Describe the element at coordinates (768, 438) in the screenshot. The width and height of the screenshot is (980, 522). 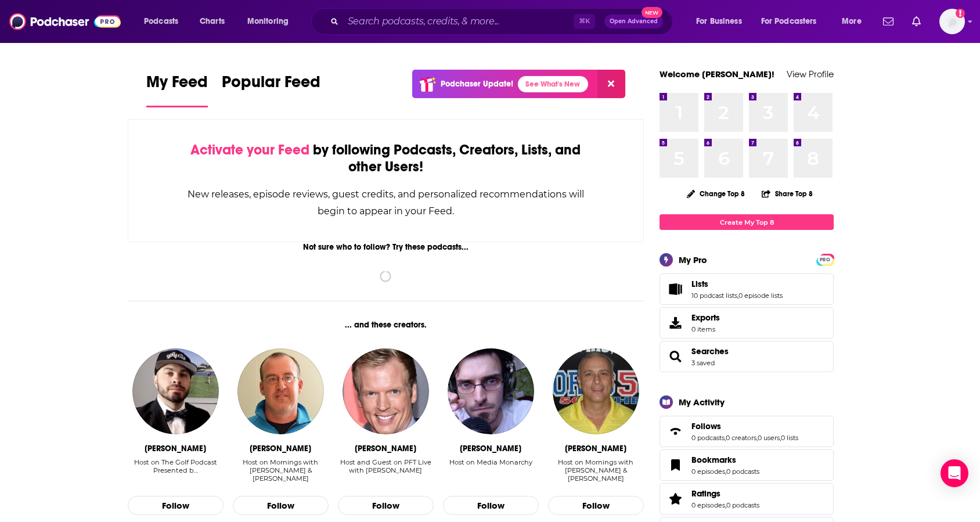
I see `a: 0 users` at that location.